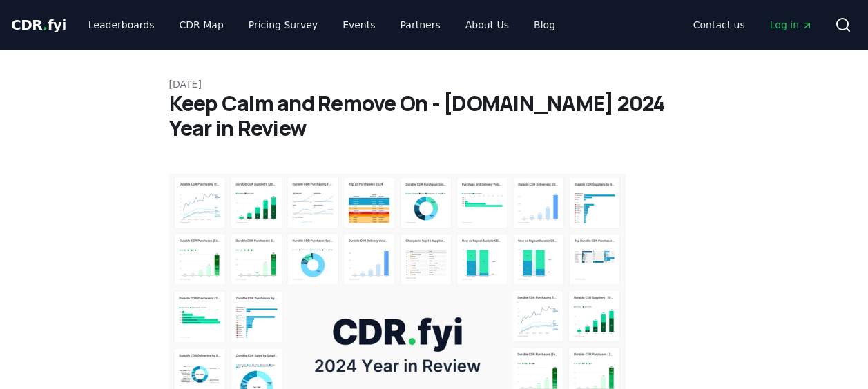  Describe the element at coordinates (39, 25) in the screenshot. I see `a: CDR.fyi` at that location.